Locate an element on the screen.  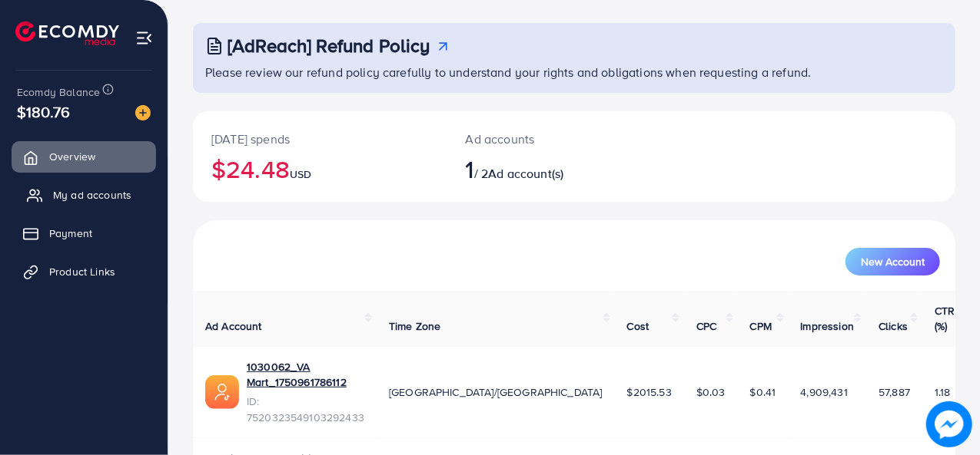
span: 1 is located at coordinates (470, 169).